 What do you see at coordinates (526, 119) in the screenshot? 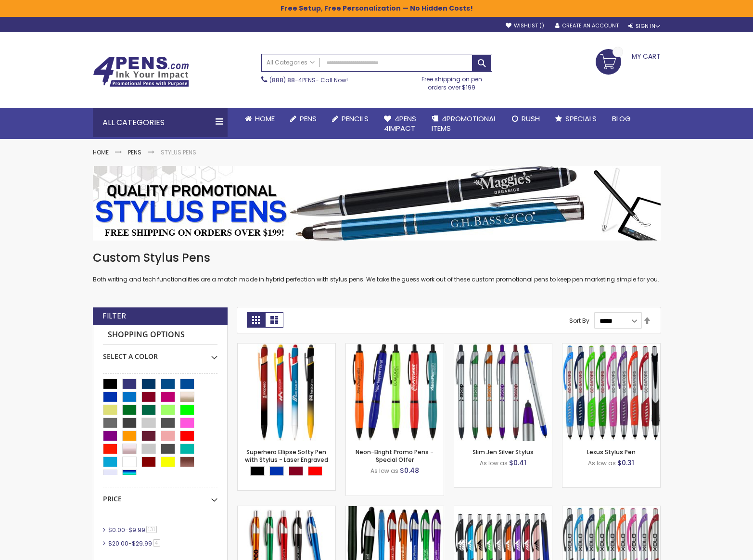
I see `a: Rush` at bounding box center [526, 119].